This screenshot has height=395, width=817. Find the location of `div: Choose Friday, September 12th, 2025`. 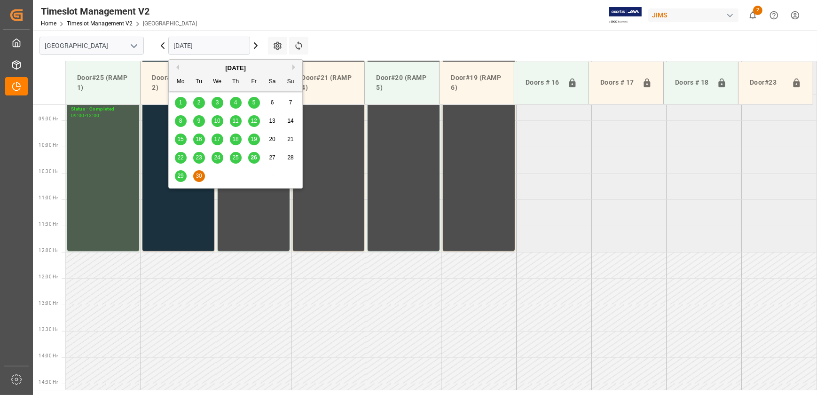

div: Choose Friday, September 12th, 2025 is located at coordinates (254, 121).